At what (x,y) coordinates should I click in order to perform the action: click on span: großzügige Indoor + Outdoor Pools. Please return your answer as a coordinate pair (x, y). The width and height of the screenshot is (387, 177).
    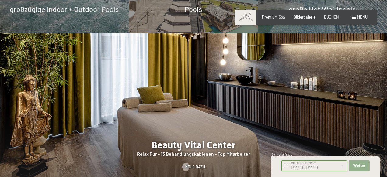
    Looking at the image, I should click on (64, 9).